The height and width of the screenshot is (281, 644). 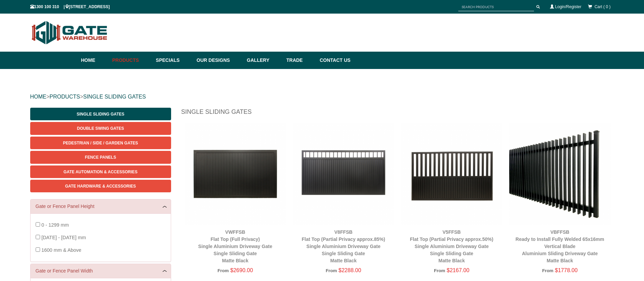 I want to click on a: Double Swing Gates, so click(x=101, y=128).